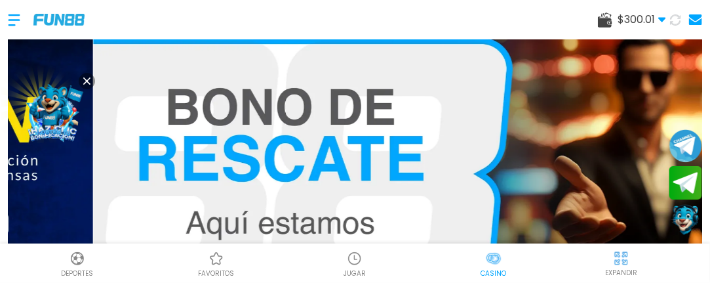 This screenshot has width=710, height=283. Describe the element at coordinates (216, 263) in the screenshot. I see `a: Casino FavoritosCasino Favoritosfavoritos` at that location.